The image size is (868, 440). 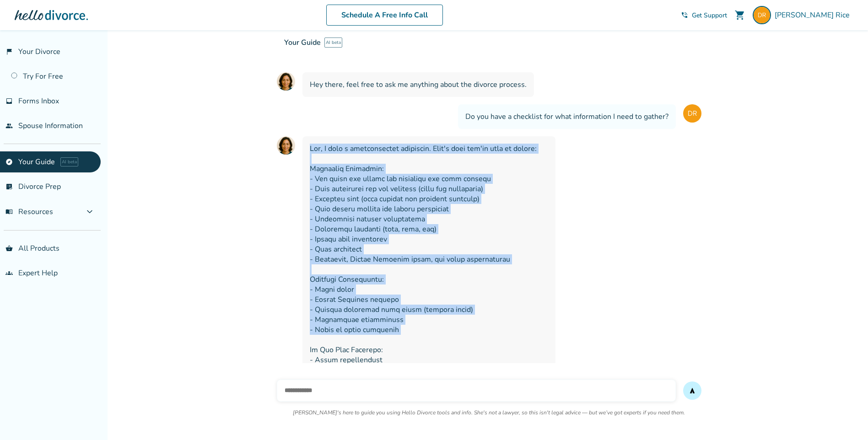 What do you see at coordinates (9, 186) in the screenshot?
I see `span: list_alt_check` at bounding box center [9, 186].